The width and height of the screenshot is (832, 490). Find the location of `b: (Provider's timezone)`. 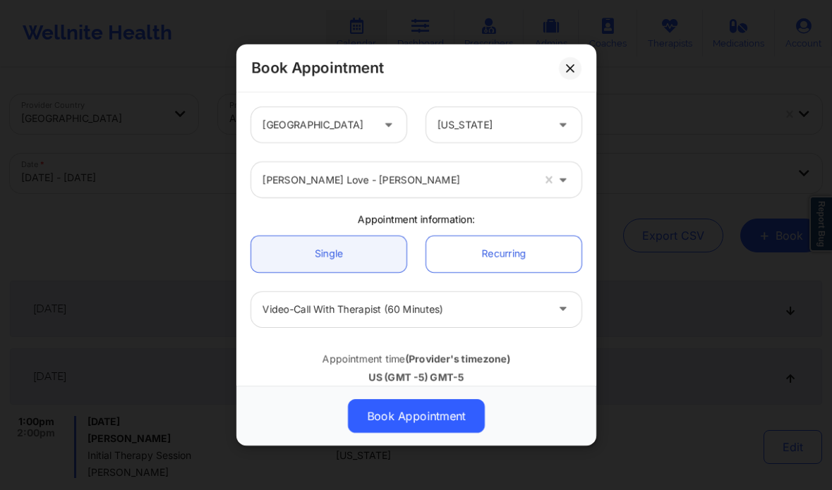

b: (Provider's timezone) is located at coordinates (457, 358).